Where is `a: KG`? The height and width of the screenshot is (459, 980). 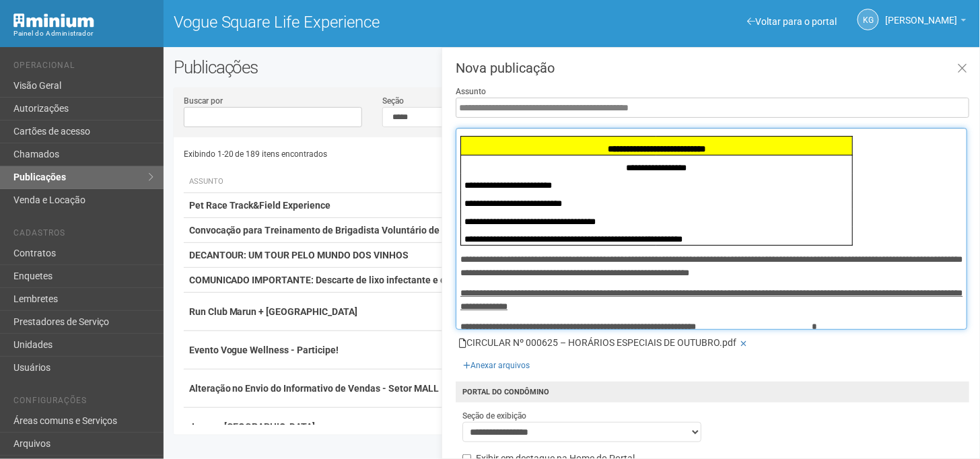
a: KG is located at coordinates (868, 19).